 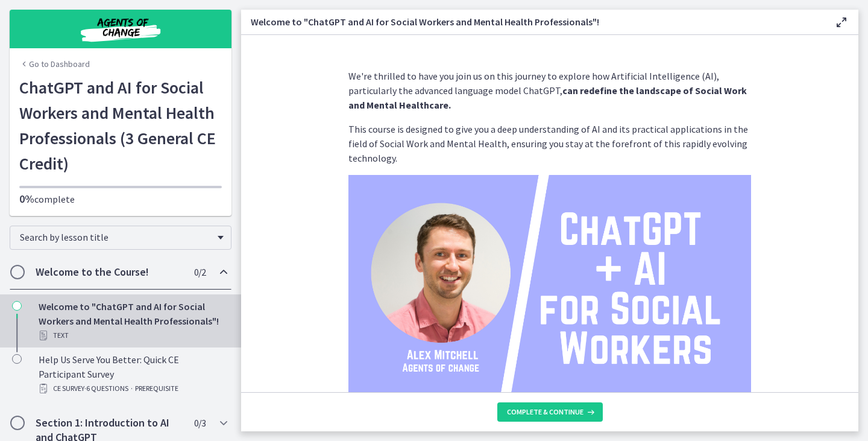 I want to click on span: Complete & continue, so click(x=545, y=412).